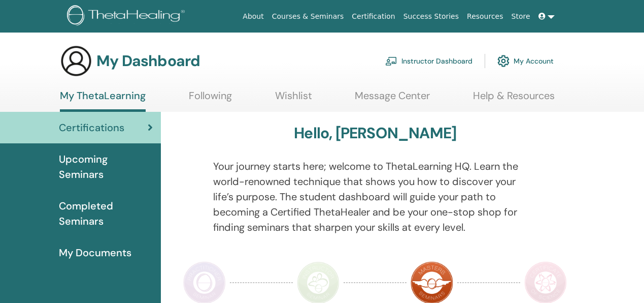 This screenshot has width=644, height=303. What do you see at coordinates (105, 214) in the screenshot?
I see `span: Completed Seminars` at bounding box center [105, 214].